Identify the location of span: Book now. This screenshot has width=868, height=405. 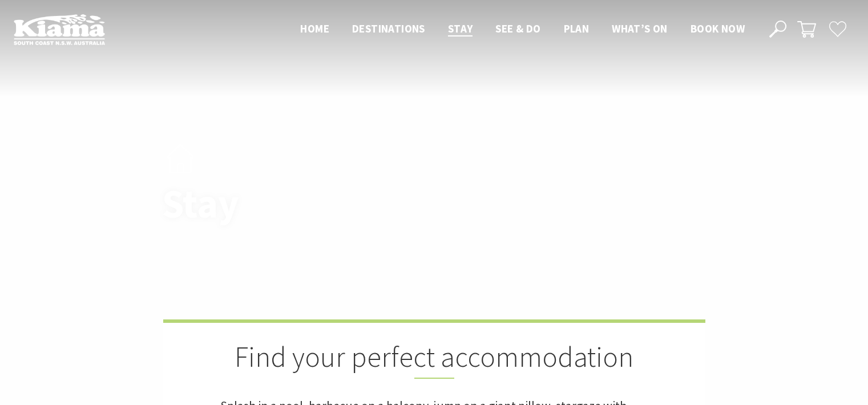
(717, 29).